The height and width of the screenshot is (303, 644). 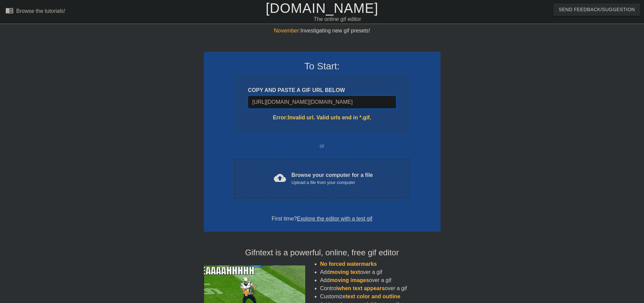 I want to click on input: Username, so click(x=322, y=102).